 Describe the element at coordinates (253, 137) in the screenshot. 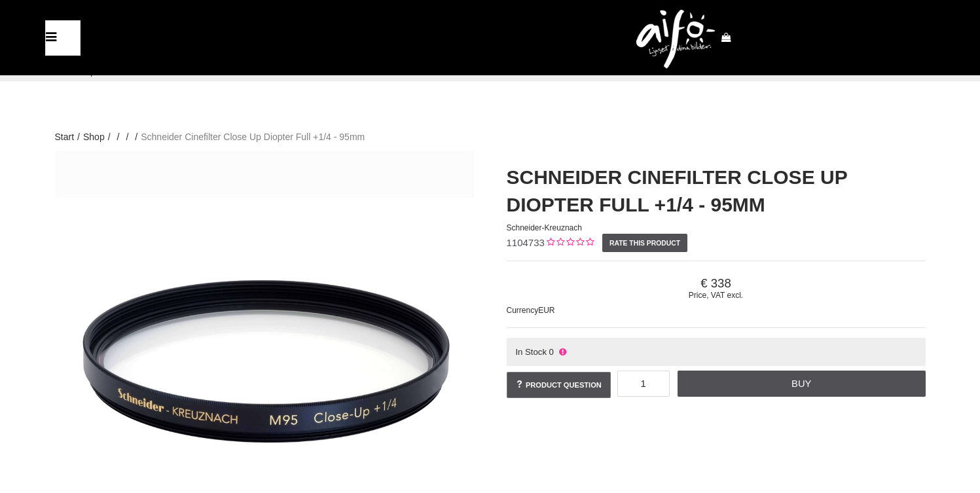

I see `span: Schneider Cinefilter Close Up Diopter Full +1/4 - 95mm` at that location.